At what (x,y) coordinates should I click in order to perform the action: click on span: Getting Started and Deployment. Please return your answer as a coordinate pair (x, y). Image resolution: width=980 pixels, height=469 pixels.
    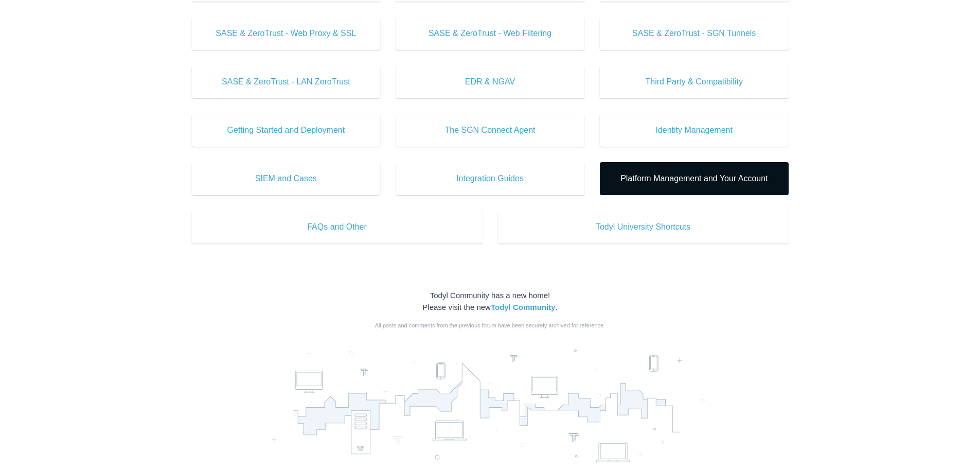
    Looking at the image, I should click on (286, 130).